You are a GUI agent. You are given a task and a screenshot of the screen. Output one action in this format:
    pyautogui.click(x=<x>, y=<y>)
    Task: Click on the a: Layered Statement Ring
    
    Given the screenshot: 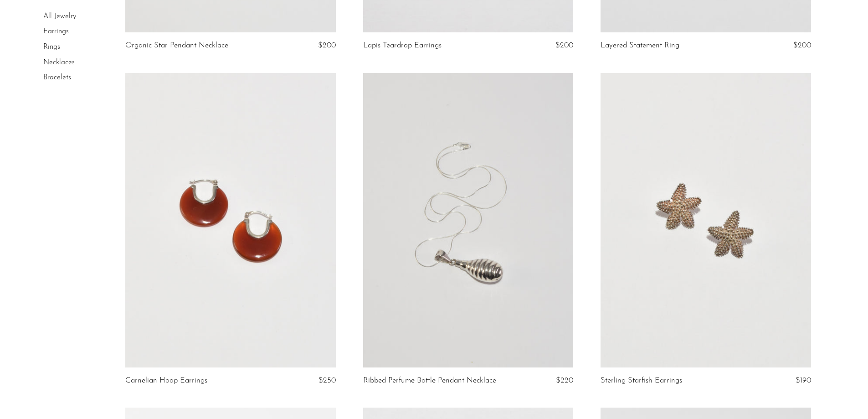 What is the action you would take?
    pyautogui.click(x=640, y=46)
    